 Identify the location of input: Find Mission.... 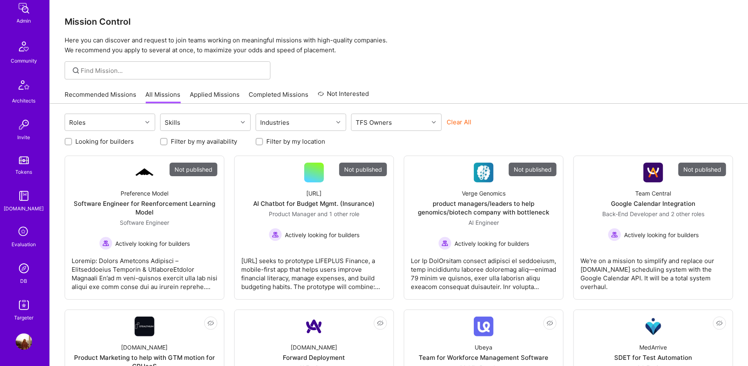
(173, 70).